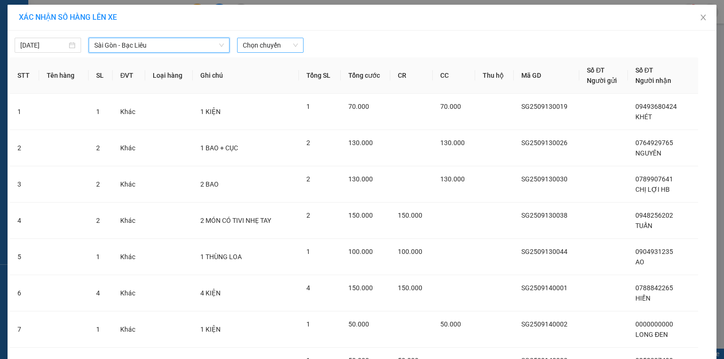 Image resolution: width=724 pixels, height=359 pixels. I want to click on span: 4 KIỆN, so click(210, 293).